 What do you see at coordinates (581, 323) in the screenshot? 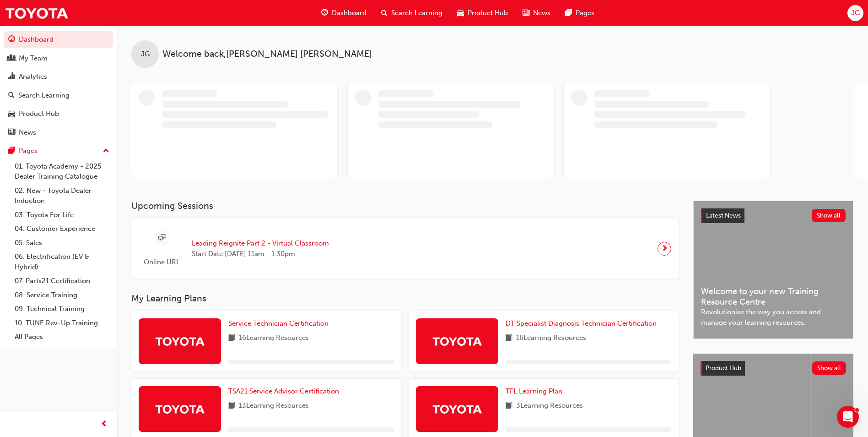
I see `span: DT Specialist Diagnosis Technician Certification` at bounding box center [581, 323].